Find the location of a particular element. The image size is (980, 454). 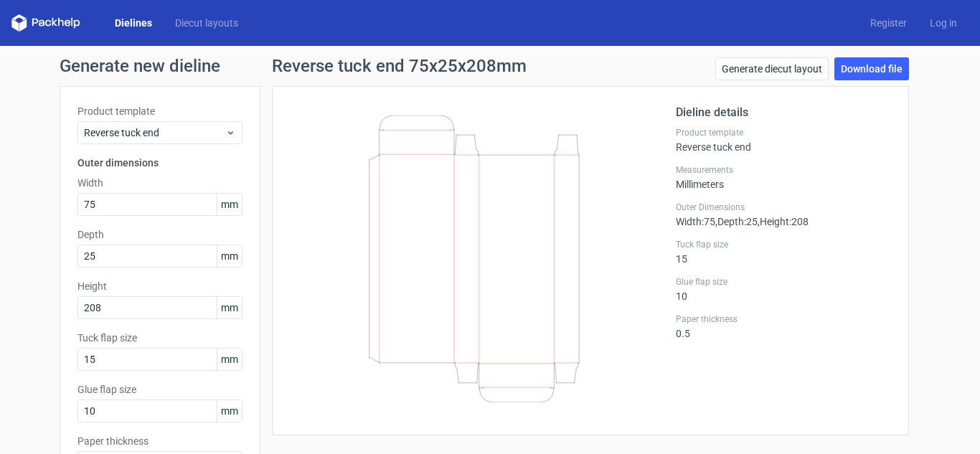

a: Generate diecut layout is located at coordinates (772, 69).